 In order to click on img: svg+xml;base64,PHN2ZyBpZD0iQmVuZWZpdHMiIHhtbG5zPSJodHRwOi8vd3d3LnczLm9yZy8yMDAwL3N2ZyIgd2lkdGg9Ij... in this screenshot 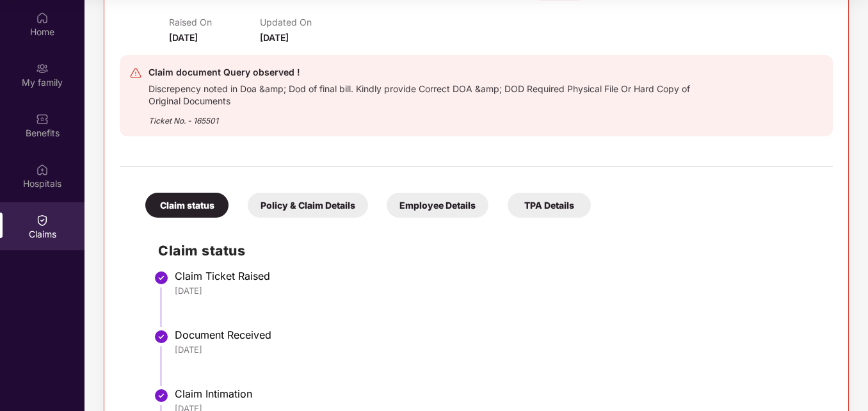, I will do `click(43, 119)`.